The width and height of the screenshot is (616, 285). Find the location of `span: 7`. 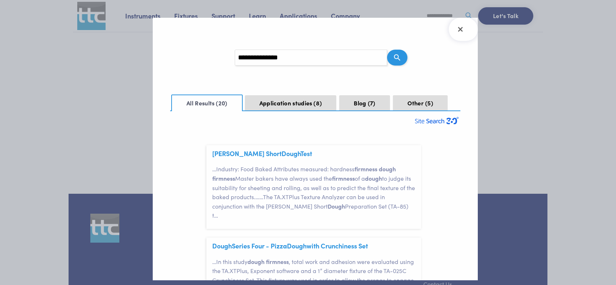

span: 7 is located at coordinates (371, 103).